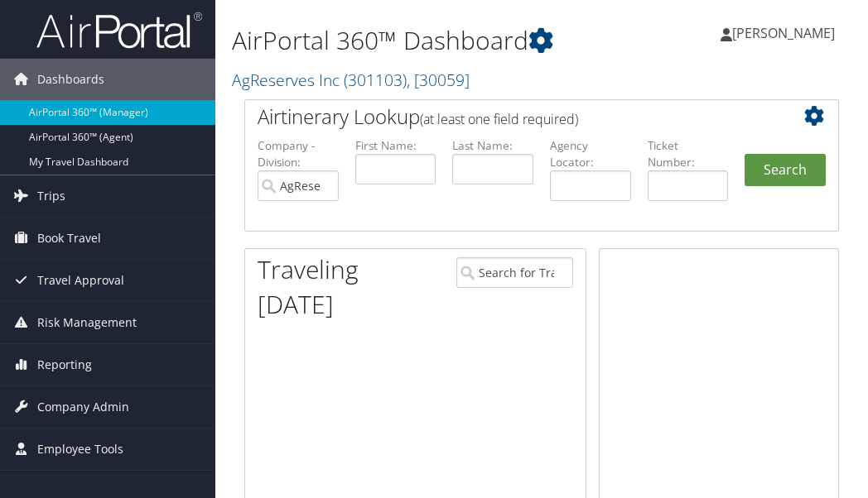  Describe the element at coordinates (81, 450) in the screenshot. I see `span: Employee Tools` at that location.